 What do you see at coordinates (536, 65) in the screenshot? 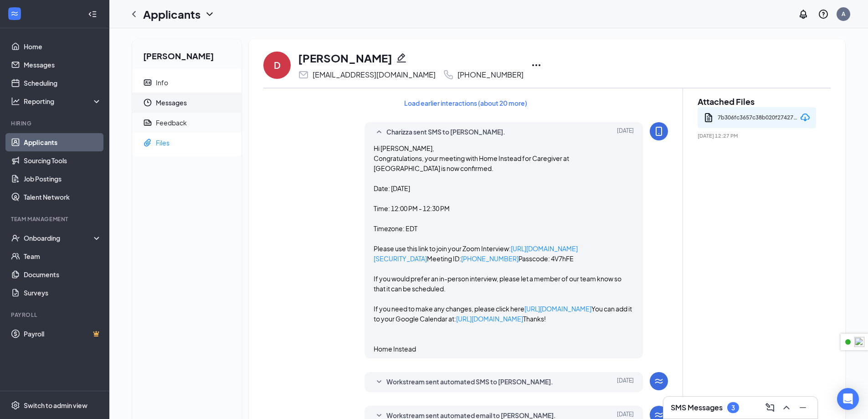
I see `svg: Ellipses` at bounding box center [536, 65].